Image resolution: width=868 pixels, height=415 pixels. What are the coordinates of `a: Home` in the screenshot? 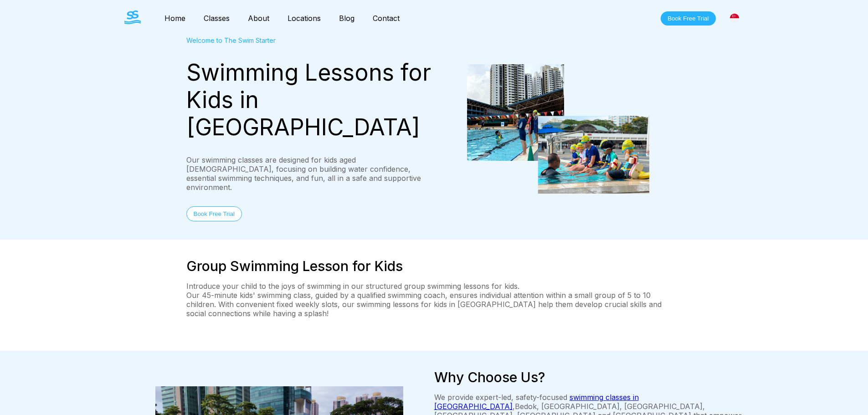 It's located at (175, 19).